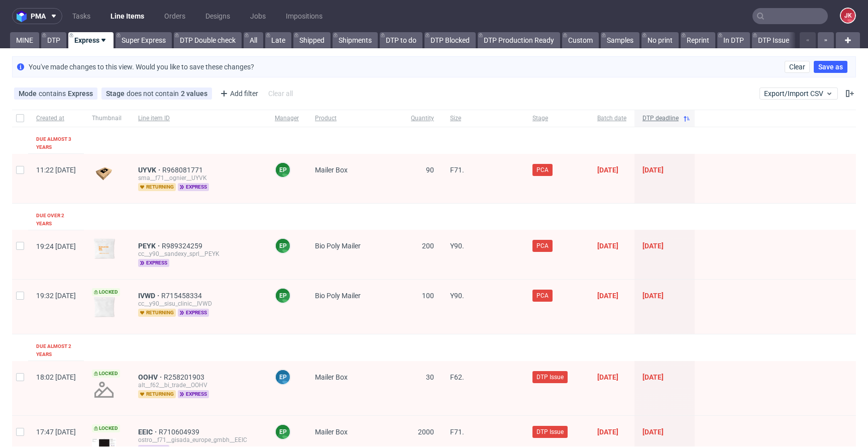  Describe the element at coordinates (182, 295) in the screenshot. I see `span: R715458334` at that location.